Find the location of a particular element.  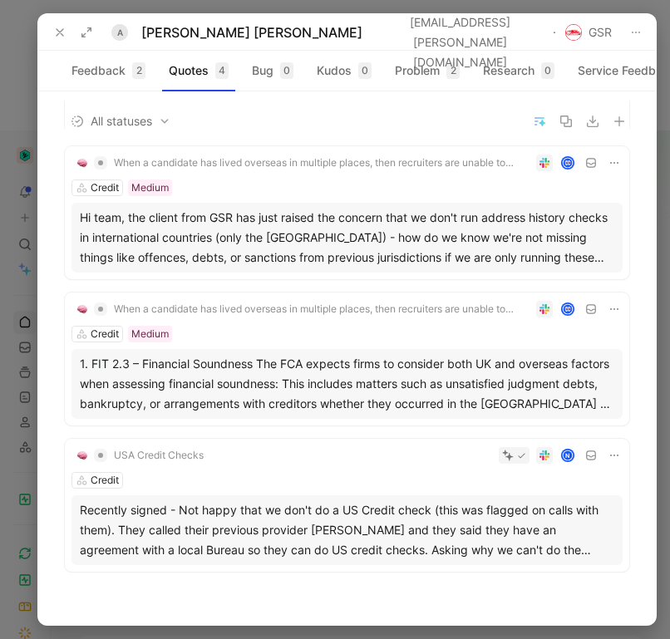

button: logoGSR is located at coordinates (588, 32).